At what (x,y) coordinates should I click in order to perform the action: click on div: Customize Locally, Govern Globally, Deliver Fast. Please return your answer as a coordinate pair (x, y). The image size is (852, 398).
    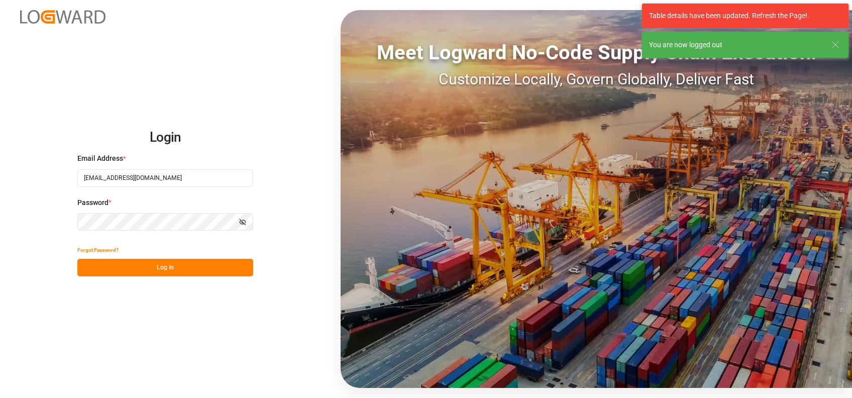
    Looking at the image, I should click on (596, 79).